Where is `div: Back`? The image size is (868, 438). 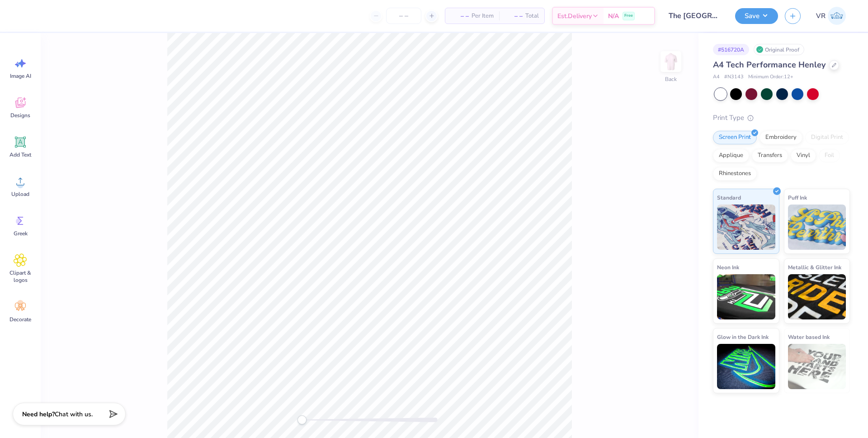 div: Back is located at coordinates (671, 79).